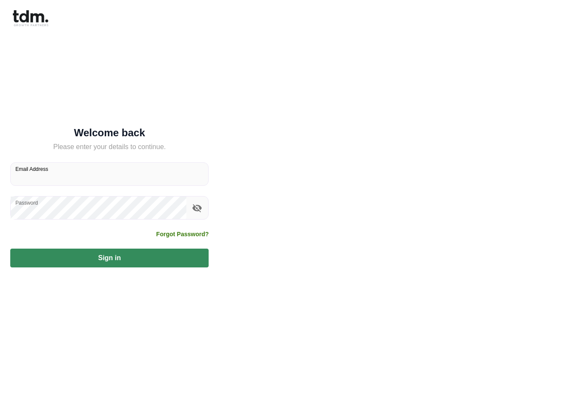  Describe the element at coordinates (27, 203) in the screenshot. I see `label: Password` at that location.